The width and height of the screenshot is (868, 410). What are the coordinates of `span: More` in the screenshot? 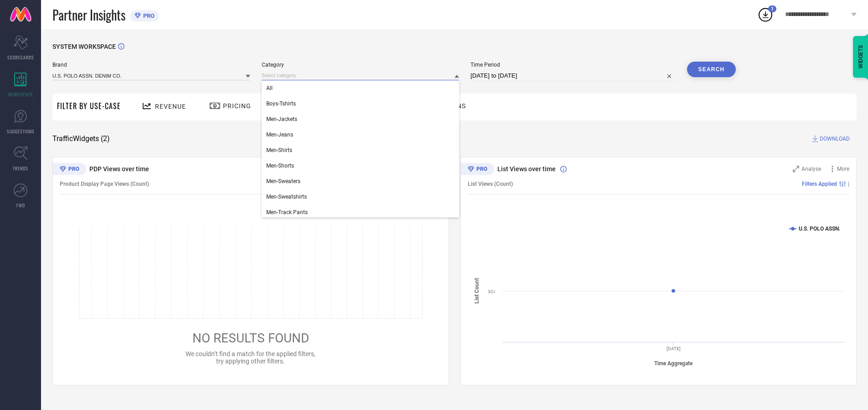 It's located at (843, 169).